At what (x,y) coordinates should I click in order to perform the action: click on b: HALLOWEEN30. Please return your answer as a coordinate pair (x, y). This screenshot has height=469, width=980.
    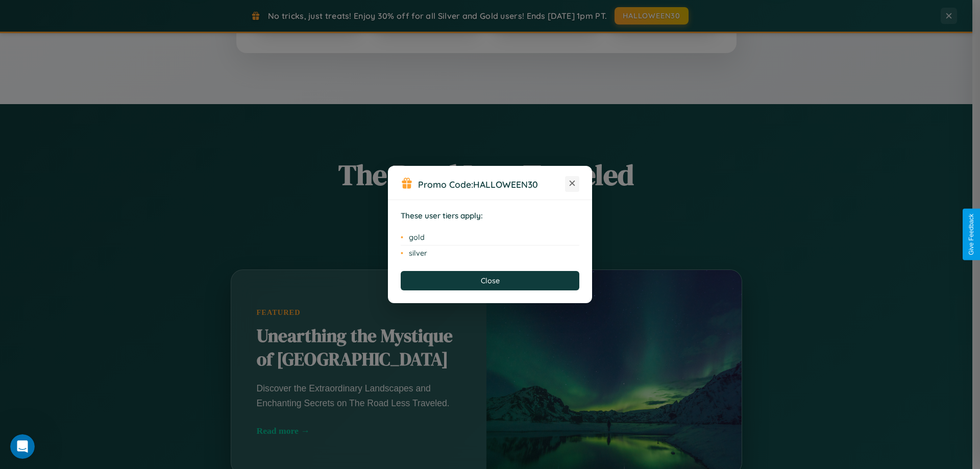
    Looking at the image, I should click on (505, 184).